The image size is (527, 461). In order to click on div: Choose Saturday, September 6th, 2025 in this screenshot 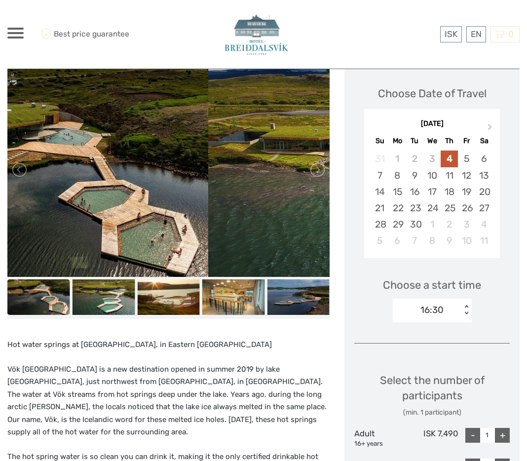, I will do `click(484, 158)`.